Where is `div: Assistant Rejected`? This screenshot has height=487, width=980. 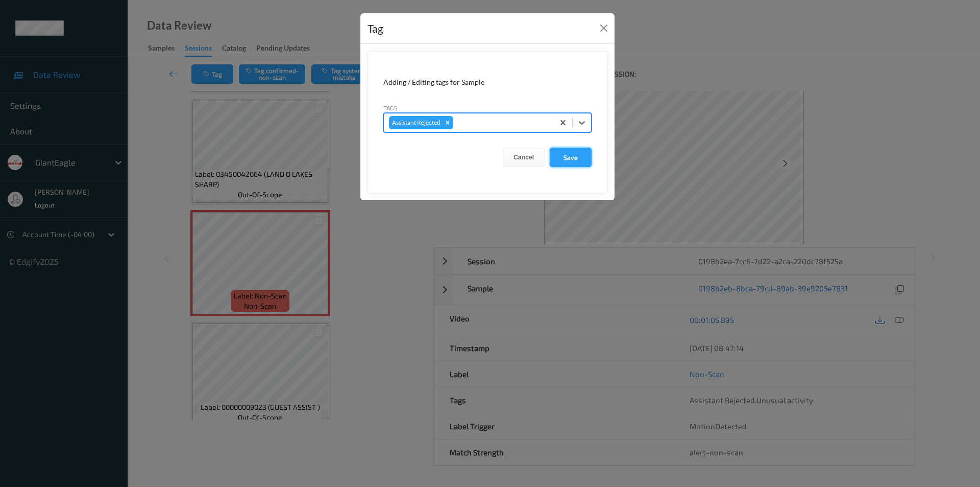 div: Assistant Rejected is located at coordinates (415, 122).